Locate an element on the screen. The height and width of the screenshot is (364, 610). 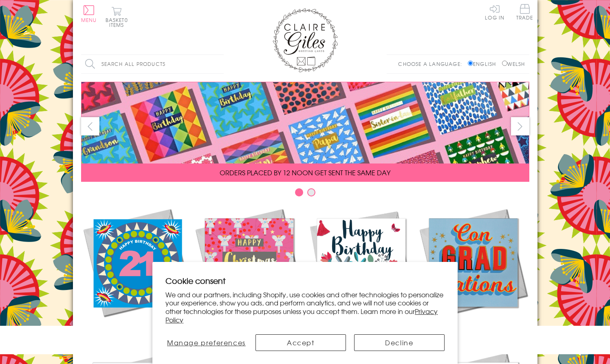
label: English is located at coordinates (484, 64).